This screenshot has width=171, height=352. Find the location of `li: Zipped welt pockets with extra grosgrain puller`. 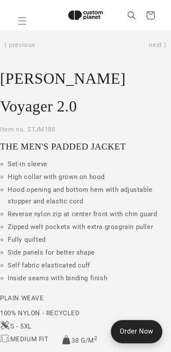

li: Zipped welt pockets with extra grosgrain puller is located at coordinates (89, 227).